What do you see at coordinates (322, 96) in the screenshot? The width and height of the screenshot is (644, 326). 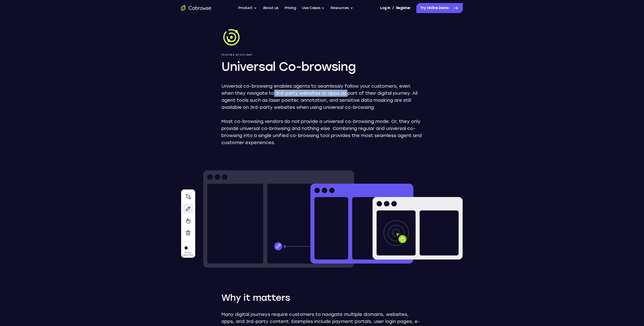 I see `p: Universal co-browsing enables agents to seamlessly follow your customers, even when they navigate...` at bounding box center [322, 96].